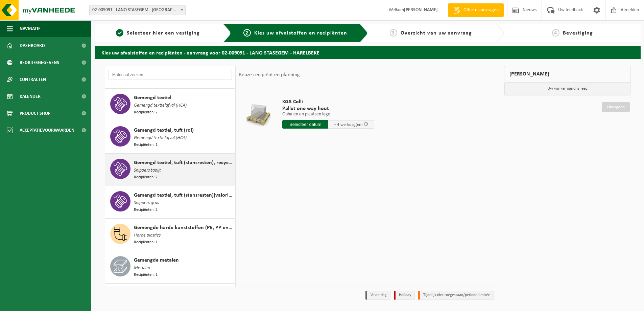 The width and height of the screenshot is (644, 311). I want to click on span: 3, so click(393, 33).